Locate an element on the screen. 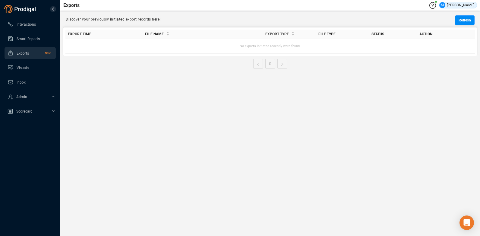  img: prodigal-logo is located at coordinates (21, 9).